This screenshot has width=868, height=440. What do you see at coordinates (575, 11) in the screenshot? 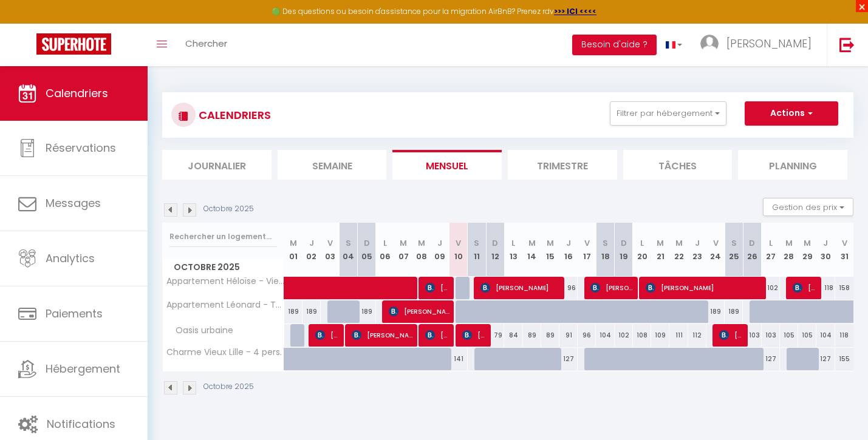
I see `a: >>> ICI <<<<` at bounding box center [575, 11].